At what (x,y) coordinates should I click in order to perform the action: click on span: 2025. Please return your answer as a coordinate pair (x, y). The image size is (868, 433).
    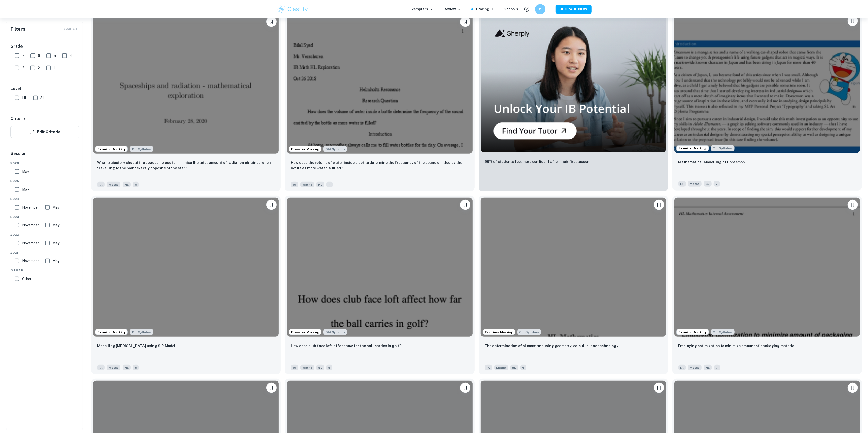
    Looking at the image, I should click on (45, 181).